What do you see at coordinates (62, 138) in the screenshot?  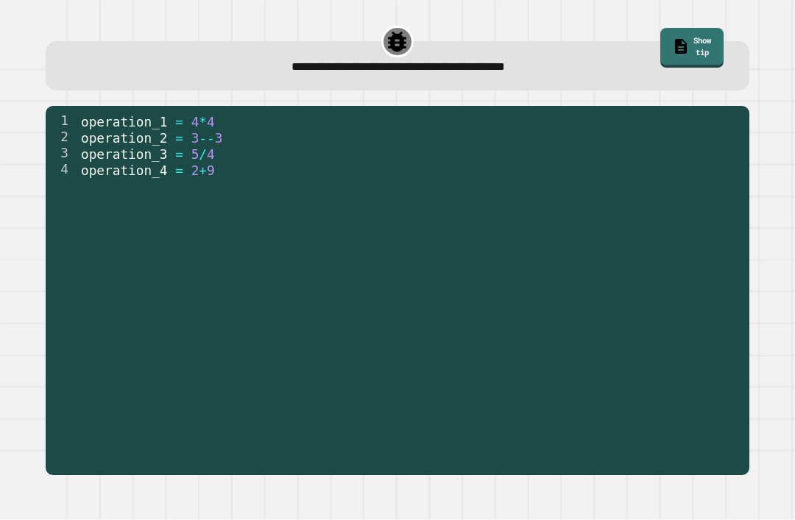 I see `div: 2` at bounding box center [62, 138].